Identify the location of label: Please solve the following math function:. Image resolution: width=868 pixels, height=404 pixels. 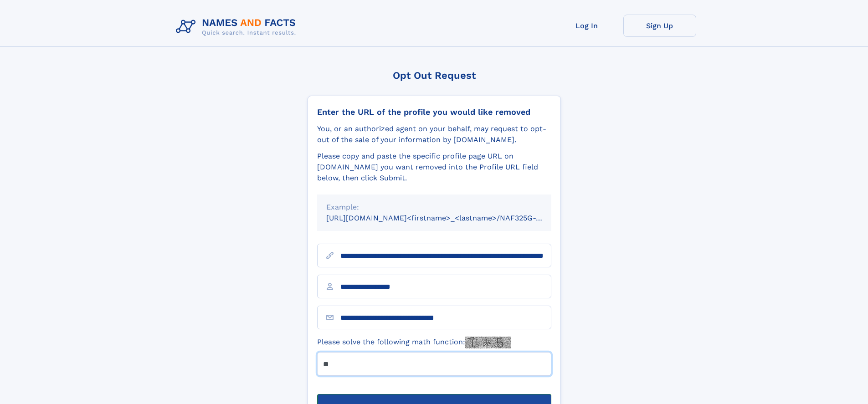
(414, 343).